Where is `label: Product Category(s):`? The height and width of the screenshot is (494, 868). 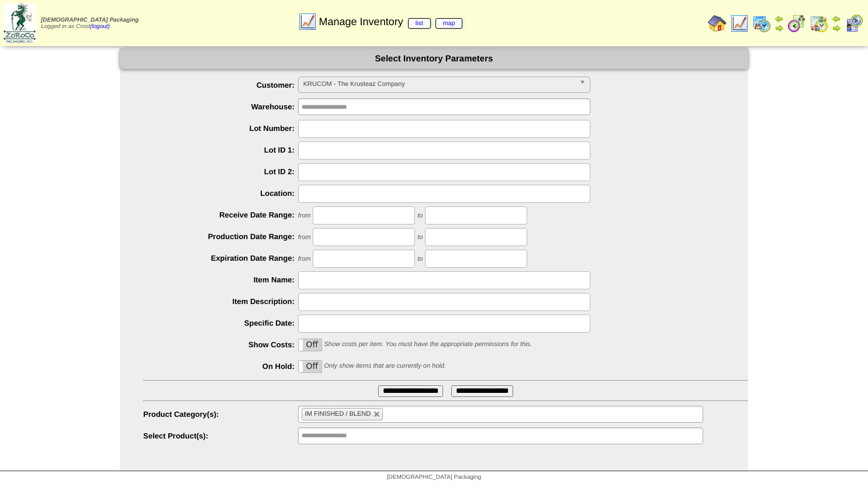 label: Product Category(s): is located at coordinates (220, 413).